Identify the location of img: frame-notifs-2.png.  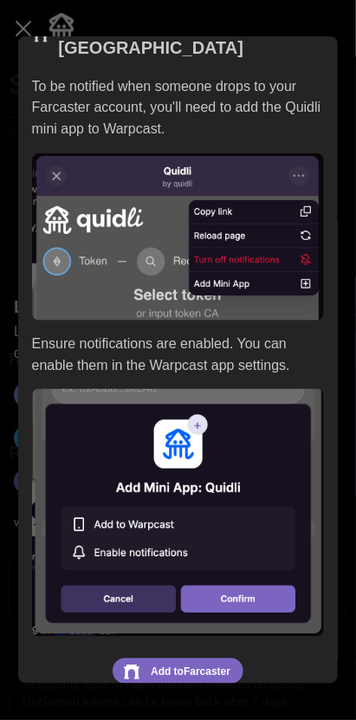
(178, 512).